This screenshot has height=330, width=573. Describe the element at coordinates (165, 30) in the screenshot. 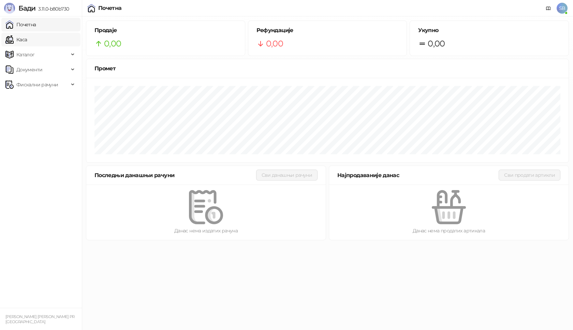

I see `h5: Продаје` at that location.